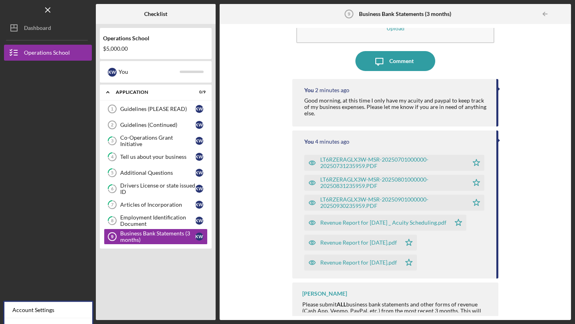  I want to click on b: Business Bank Statements (3 months), so click(405, 14).